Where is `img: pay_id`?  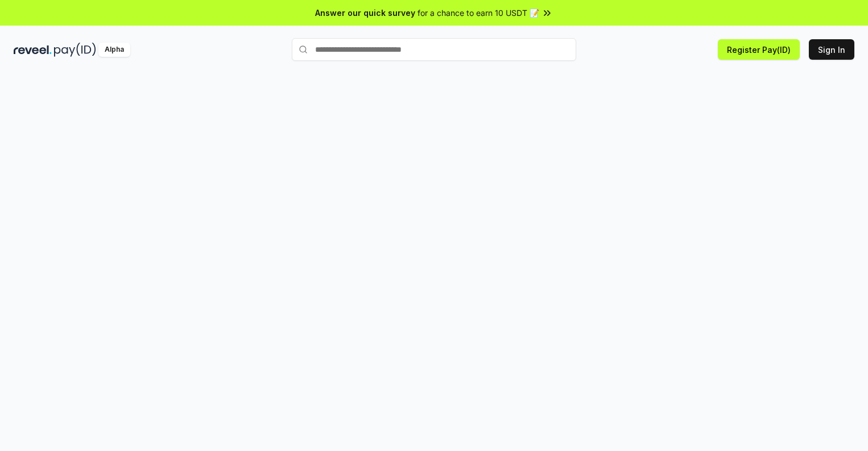 img: pay_id is located at coordinates (75, 49).